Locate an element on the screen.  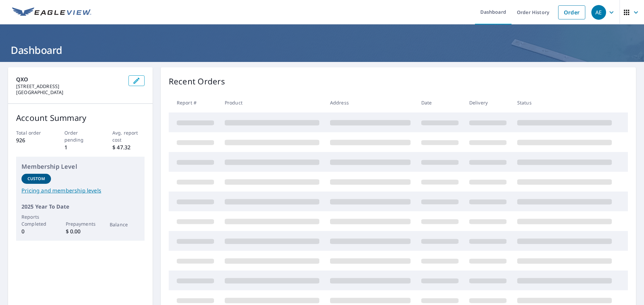
p: $ 47.32 is located at coordinates (129, 148).